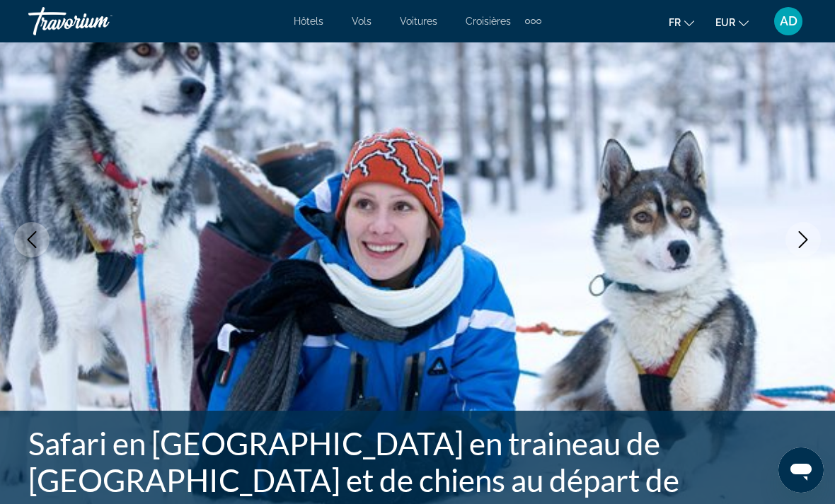 The width and height of the screenshot is (835, 504). What do you see at coordinates (726, 23) in the screenshot?
I see `span: EUR` at bounding box center [726, 23].